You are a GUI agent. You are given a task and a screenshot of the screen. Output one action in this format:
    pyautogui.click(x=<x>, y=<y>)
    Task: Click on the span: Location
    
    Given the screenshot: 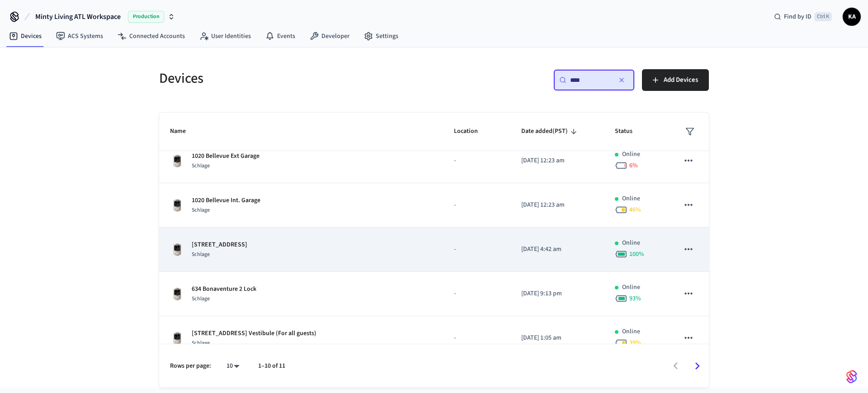 What is the action you would take?
    pyautogui.click(x=472, y=131)
    